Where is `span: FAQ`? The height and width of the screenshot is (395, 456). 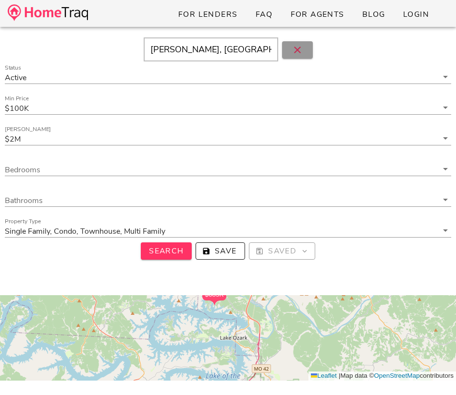
span: FAQ is located at coordinates (264, 14).